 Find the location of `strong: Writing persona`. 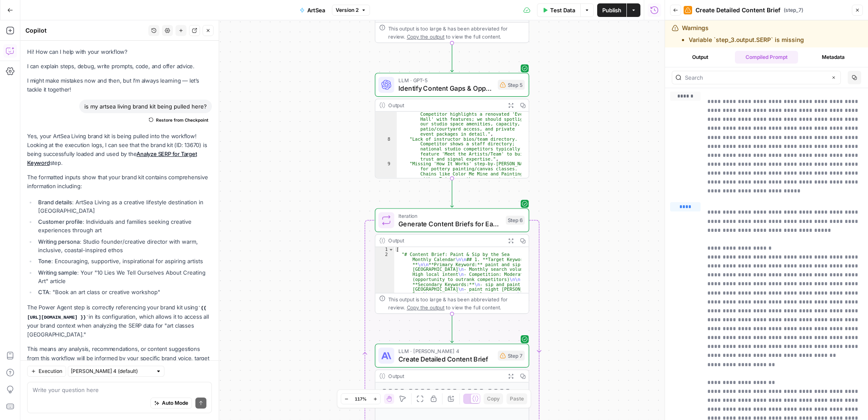

strong: Writing persona is located at coordinates (59, 242).